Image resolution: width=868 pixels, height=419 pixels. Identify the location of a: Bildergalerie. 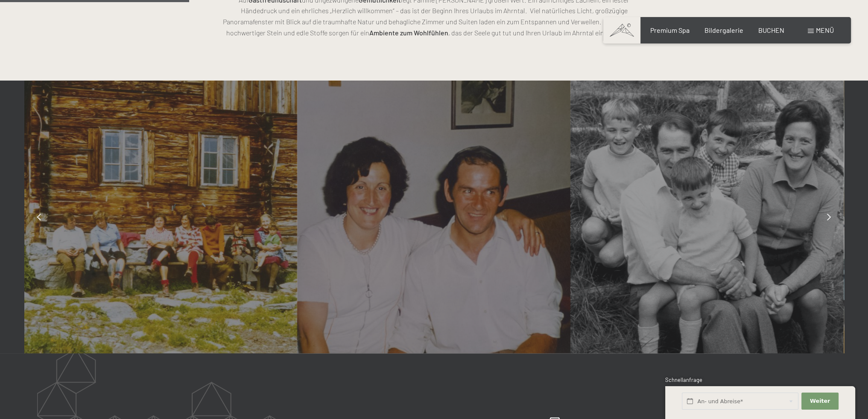
(723, 30).